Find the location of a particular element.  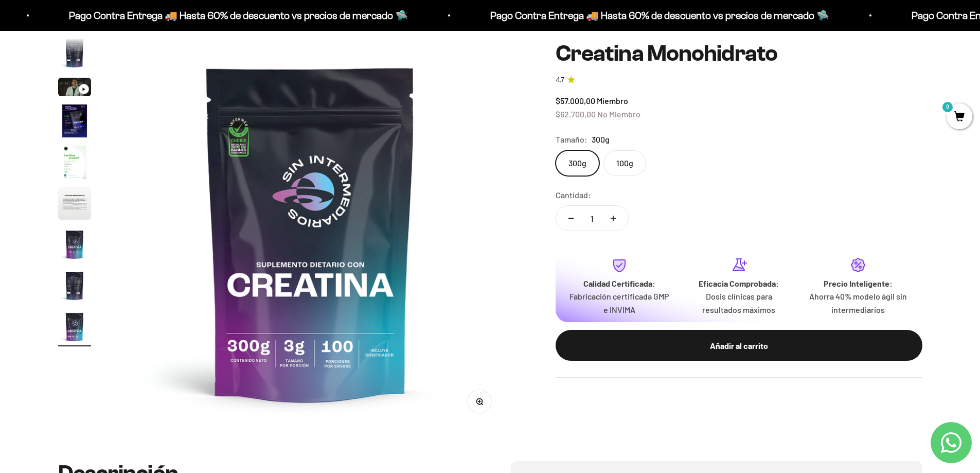

button: Ir al artículo 9 is located at coordinates (75, 328).